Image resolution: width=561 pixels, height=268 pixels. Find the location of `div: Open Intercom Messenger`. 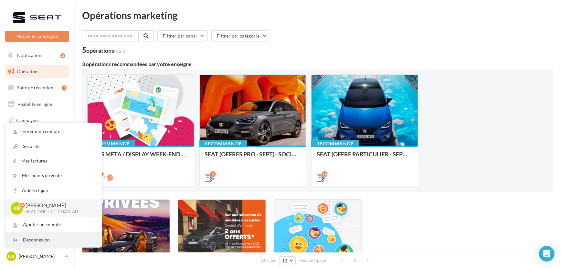

div: Open Intercom Messenger is located at coordinates (547, 253).